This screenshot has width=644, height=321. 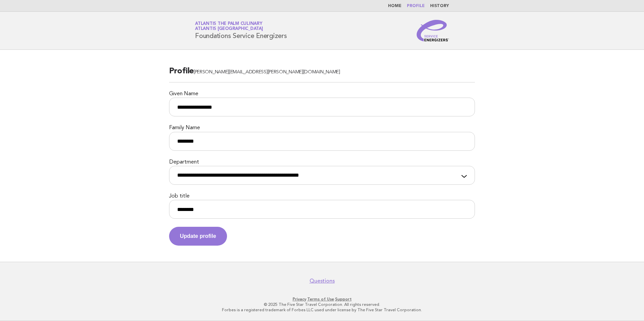 What do you see at coordinates (198, 236) in the screenshot?
I see `button: Update profile` at bounding box center [198, 236].